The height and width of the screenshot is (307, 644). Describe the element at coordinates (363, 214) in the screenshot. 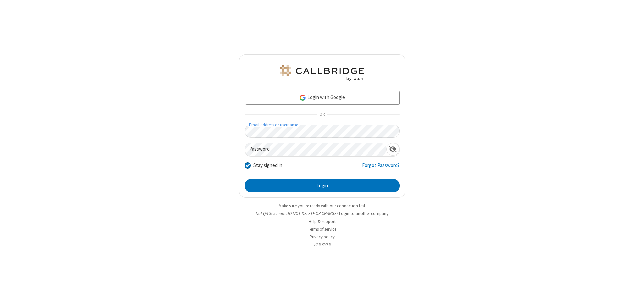

I see `button: Login to another company` at that location.